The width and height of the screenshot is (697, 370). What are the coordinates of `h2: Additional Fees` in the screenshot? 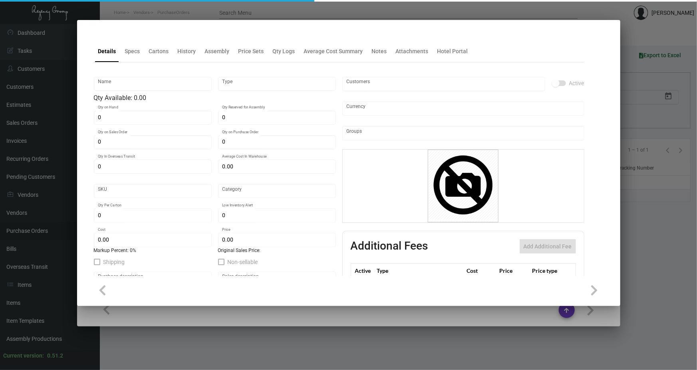 It's located at (390, 246).